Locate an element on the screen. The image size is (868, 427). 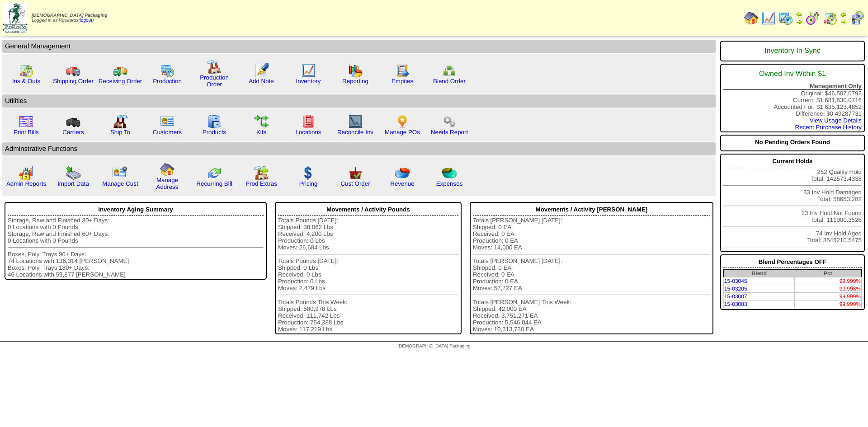
img: truck2.gif is located at coordinates (120, 70).